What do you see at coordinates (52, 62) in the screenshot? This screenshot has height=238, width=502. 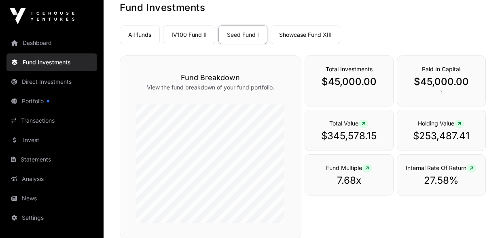 I see `a: Fund Investments` at bounding box center [52, 62].